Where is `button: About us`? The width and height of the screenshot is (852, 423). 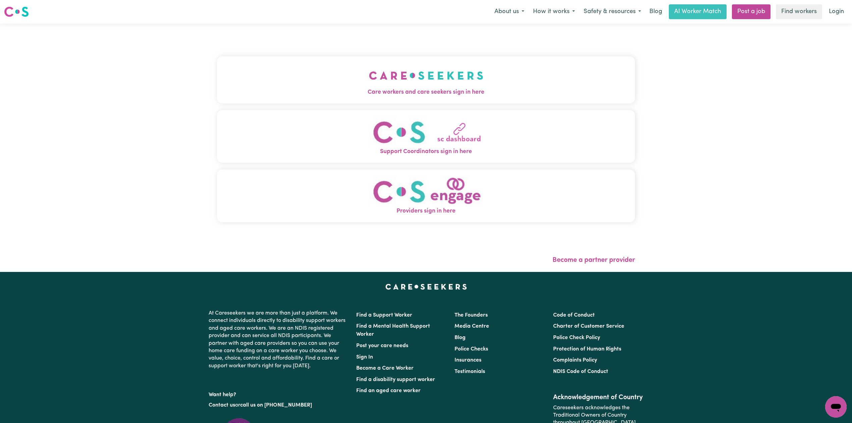
button: About us is located at coordinates (509, 12).